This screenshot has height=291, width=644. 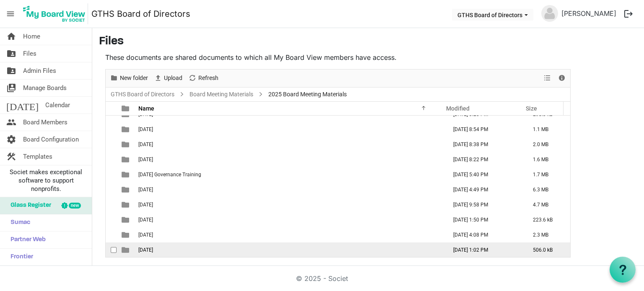 I want to click on span: Sumac, so click(x=18, y=223).